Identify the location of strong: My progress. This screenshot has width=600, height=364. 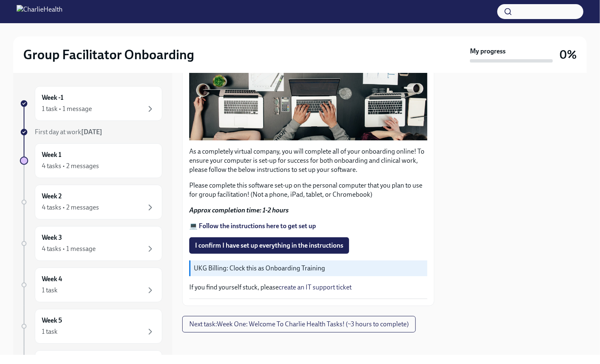
(487, 51).